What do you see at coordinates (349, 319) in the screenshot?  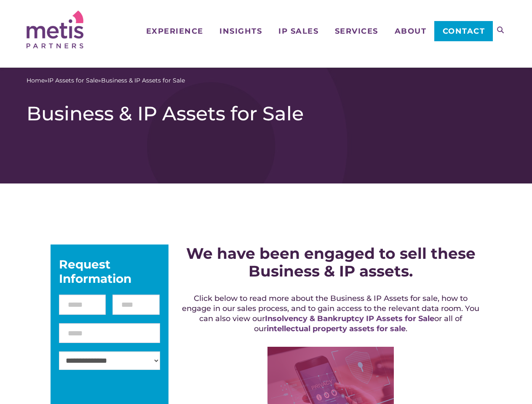 I see `a: Insolvency & Bankruptcy IP Assets for Sale` at bounding box center [349, 319].